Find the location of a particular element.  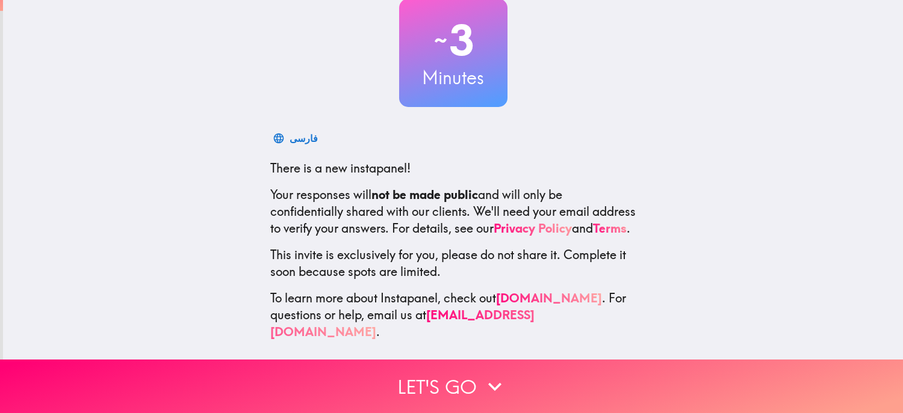

a: Privacy Policy is located at coordinates (533, 228).